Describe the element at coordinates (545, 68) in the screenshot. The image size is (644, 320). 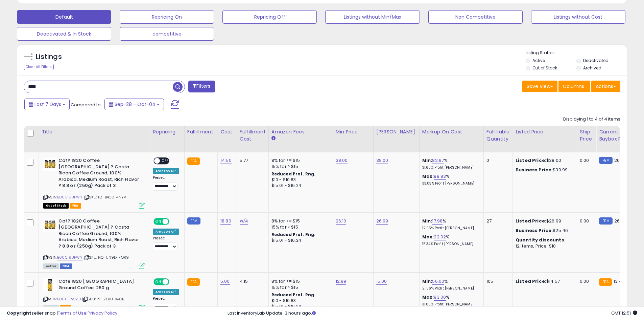
I see `label: Out of Stock` at that location.